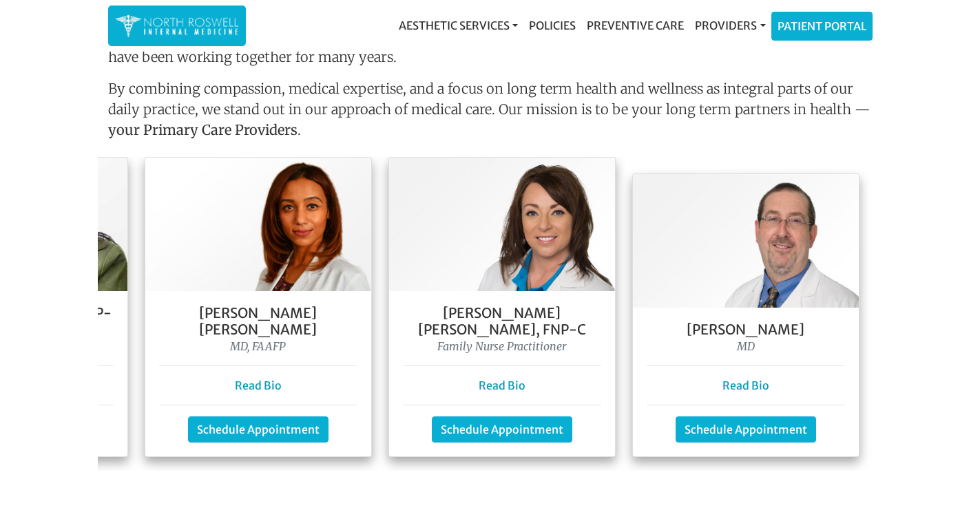  What do you see at coordinates (177, 25) in the screenshot?
I see `img: North Roswell Internal Medicine` at bounding box center [177, 25].